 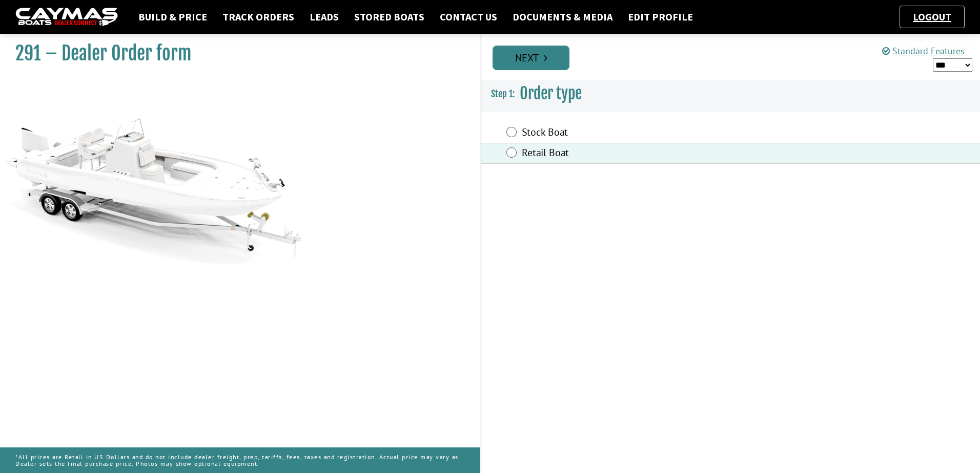 What do you see at coordinates (66, 17) in the screenshot?
I see `img: caymas-dealer-connect-2ed40d3bc7270c1d8d7ffb4b79bf05adc795679939227970def78ec6f6c03838.gif` at bounding box center [66, 17].